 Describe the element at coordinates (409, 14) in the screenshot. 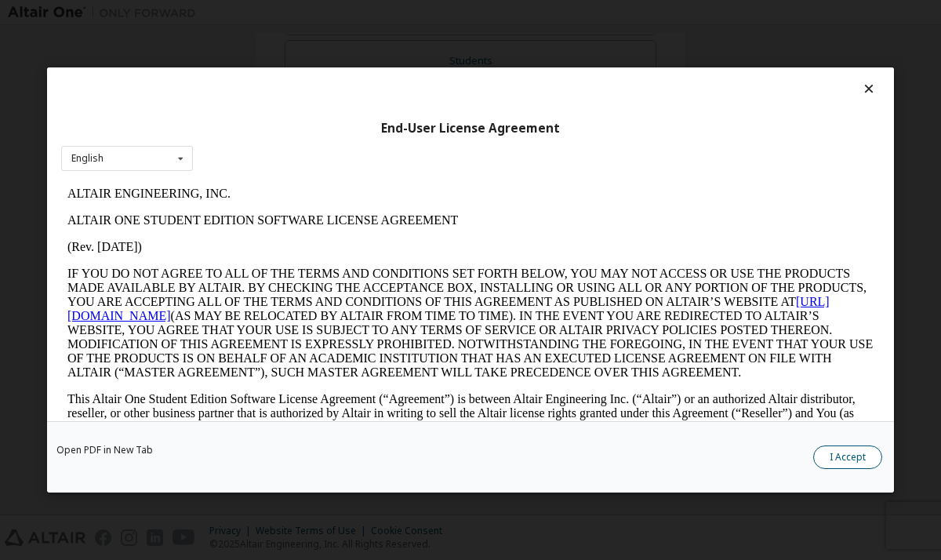

I see `p: ALTAIR ENGINEERING, INC.` at that location.